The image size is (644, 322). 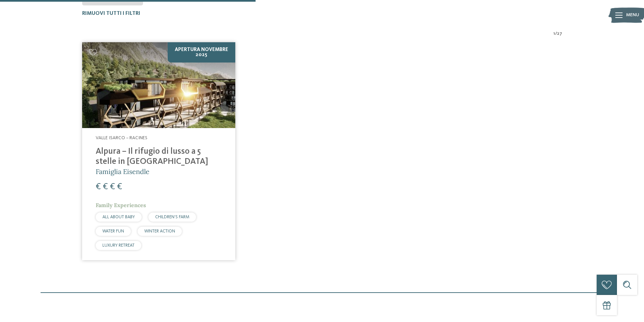 What do you see at coordinates (119, 245) in the screenshot?
I see `span: LUXURY RETREAT` at bounding box center [119, 245].